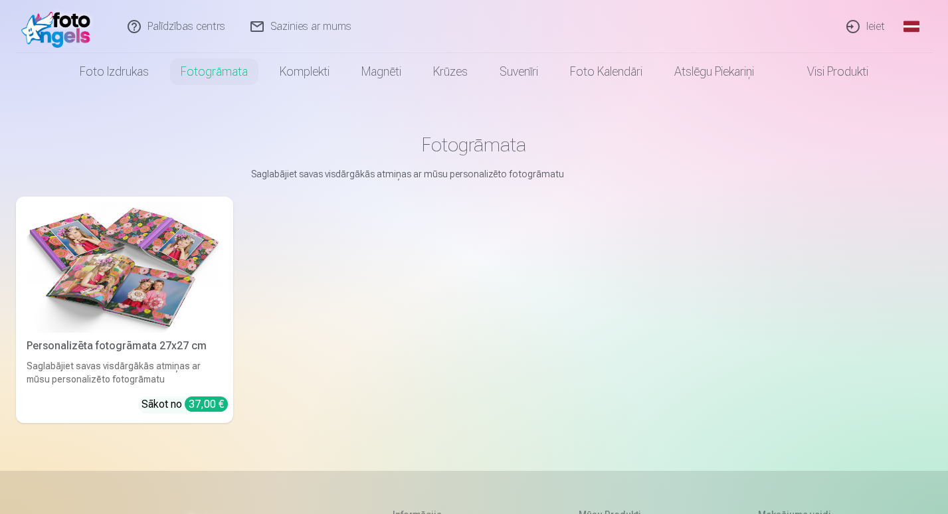  What do you see at coordinates (124, 309) in the screenshot?
I see `a: Personalizēta fotogrāmata 27x27 cmPersonalizēta fotogrāmata 27x27 cmSaglabājiet savas visdārgākās...` at bounding box center [124, 309].